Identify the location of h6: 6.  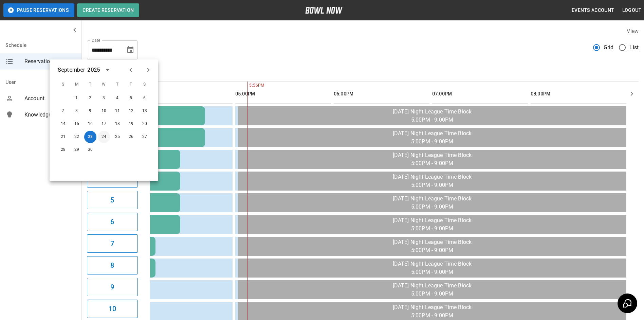
(112, 222).